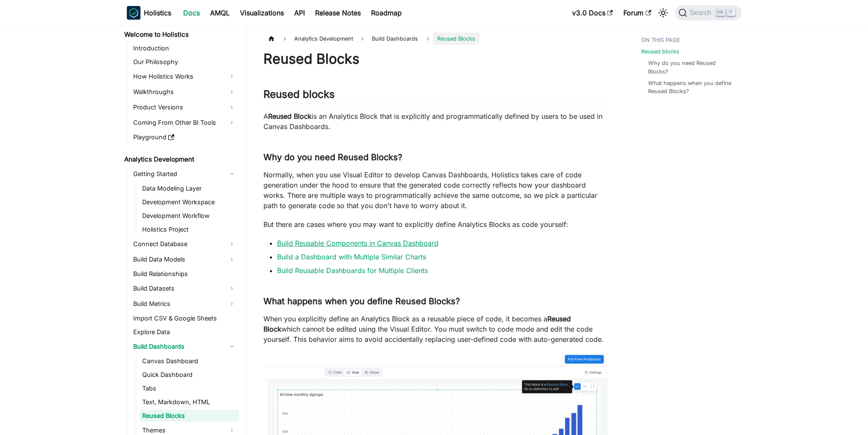 The image size is (868, 435). What do you see at coordinates (189, 402) in the screenshot?
I see `a: Text, Markdown, HTML` at bounding box center [189, 402].